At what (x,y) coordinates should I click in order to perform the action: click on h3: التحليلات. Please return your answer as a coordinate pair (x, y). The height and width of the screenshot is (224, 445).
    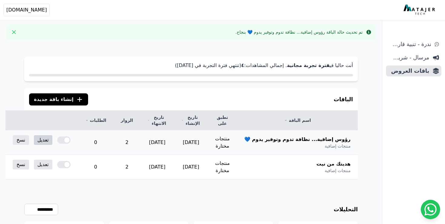
    Looking at the image, I should click on (345, 209).